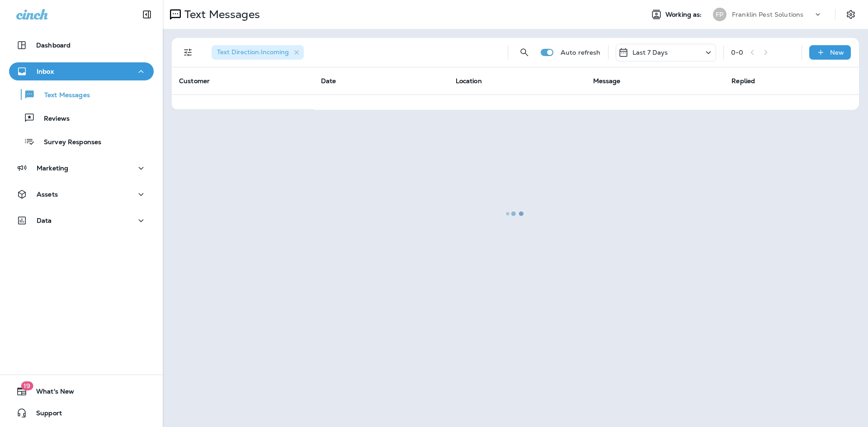  I want to click on button: Collapse Sidebar, so click(147, 14).